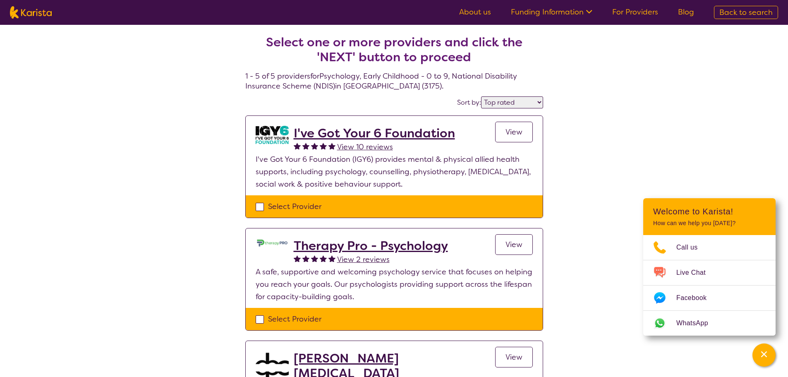 This screenshot has width=788, height=377. I want to click on h2: Select one or more providers and click the 'NEXT' button to proceed, so click(394, 50).